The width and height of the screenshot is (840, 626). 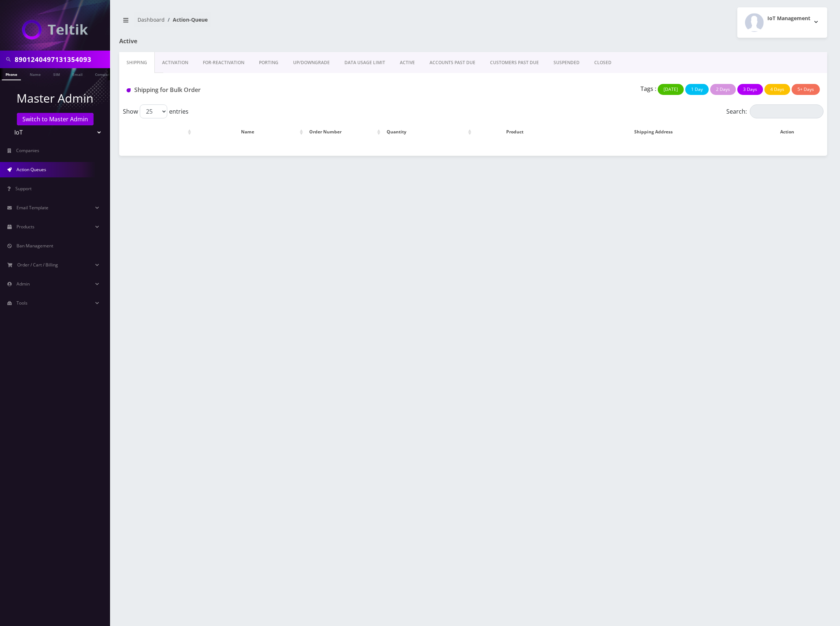 What do you see at coordinates (648, 89) in the screenshot?
I see `p: Tags :` at bounding box center [648, 89].